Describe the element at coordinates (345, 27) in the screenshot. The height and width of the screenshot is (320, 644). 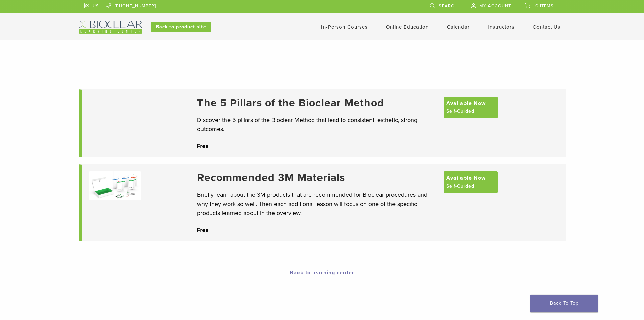
I see `a: In-Person Courses` at that location.